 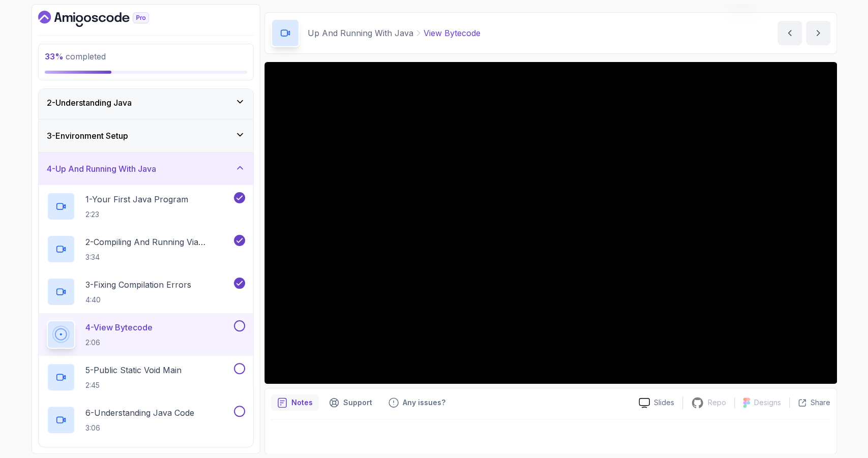 What do you see at coordinates (137, 215) in the screenshot?
I see `p: 2:23` at bounding box center [137, 215].